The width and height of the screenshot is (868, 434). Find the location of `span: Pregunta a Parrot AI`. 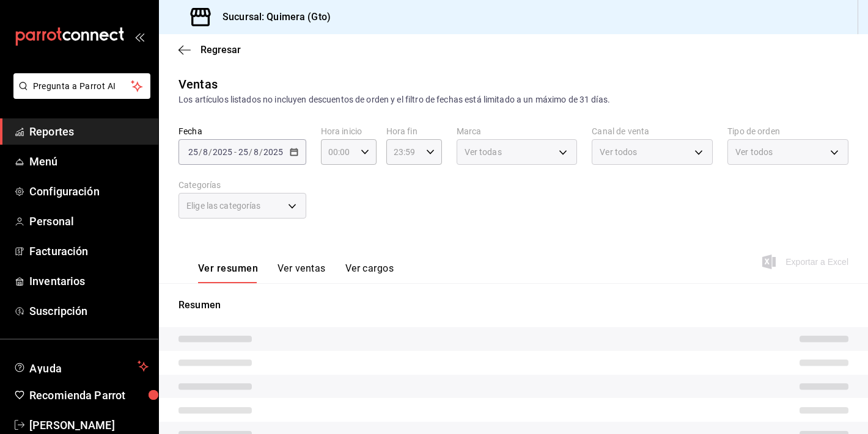

span: Pregunta a Parrot AI is located at coordinates (82, 86).